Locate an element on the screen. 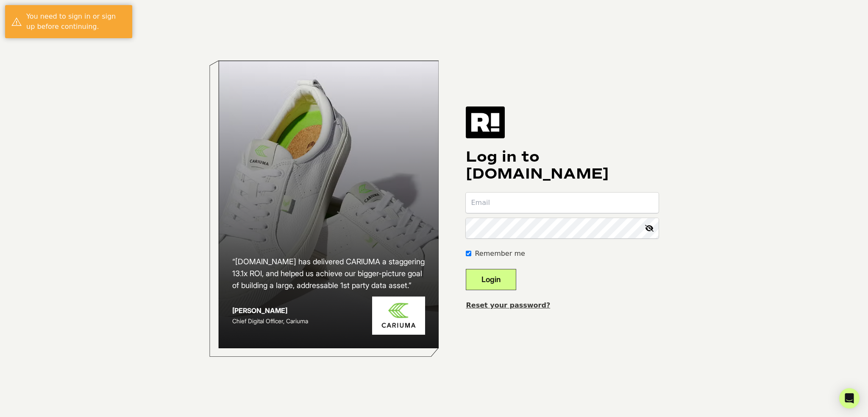 The image size is (868, 417). button: Login is located at coordinates (491, 280).